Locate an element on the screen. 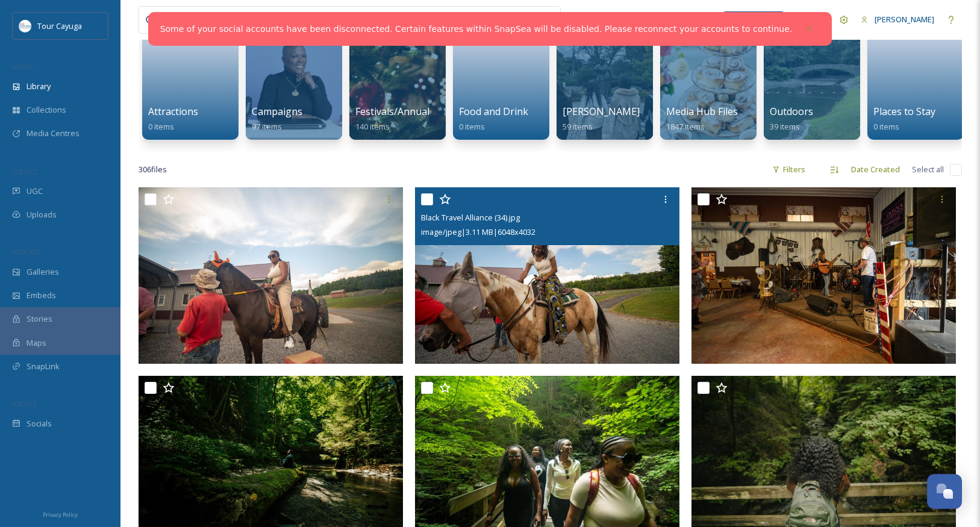  div: What's New is located at coordinates (753, 20).